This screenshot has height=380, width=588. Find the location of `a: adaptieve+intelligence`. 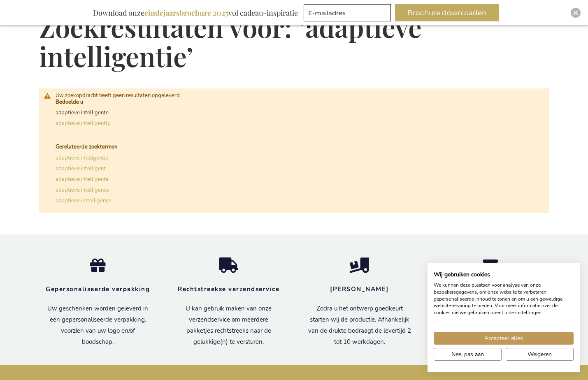

a: adaptieve+intelligence is located at coordinates (83, 201).